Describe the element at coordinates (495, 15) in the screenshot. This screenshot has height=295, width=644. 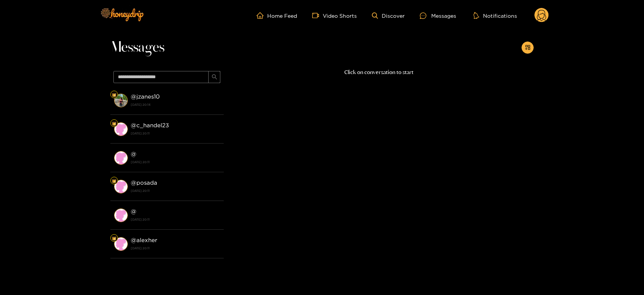
I see `button: Notifications` at that location.